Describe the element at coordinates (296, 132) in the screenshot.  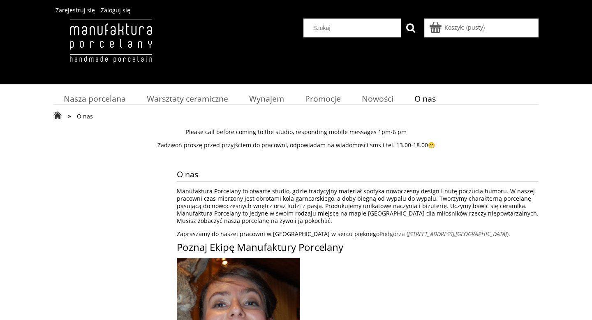
I see `p: Please call before coming to the studio, responding mobile messages 1pm-6 pm` at that location.